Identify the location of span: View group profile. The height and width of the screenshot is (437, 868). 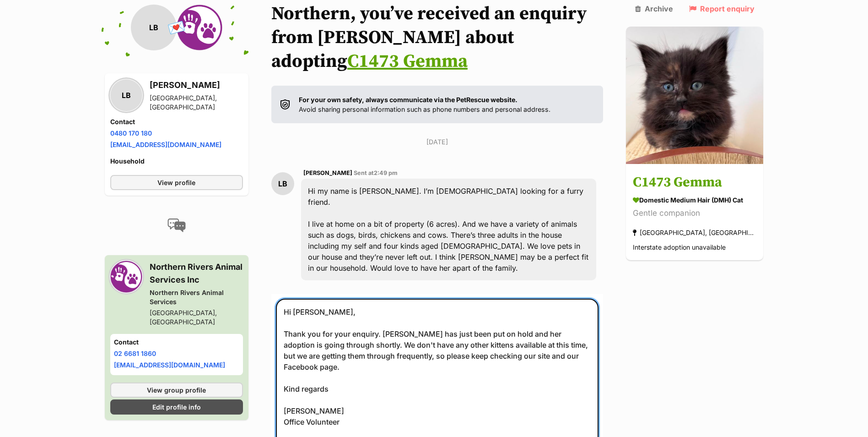
(176, 390).